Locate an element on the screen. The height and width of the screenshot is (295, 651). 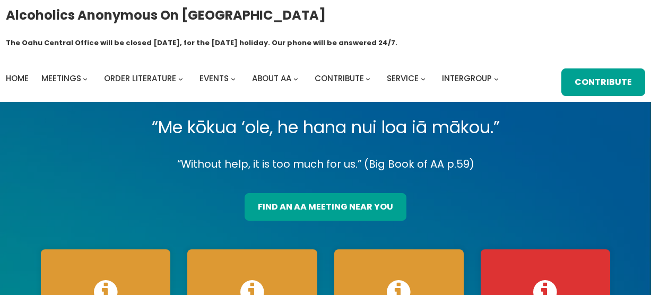
span: Contribute is located at coordinates (339, 78).